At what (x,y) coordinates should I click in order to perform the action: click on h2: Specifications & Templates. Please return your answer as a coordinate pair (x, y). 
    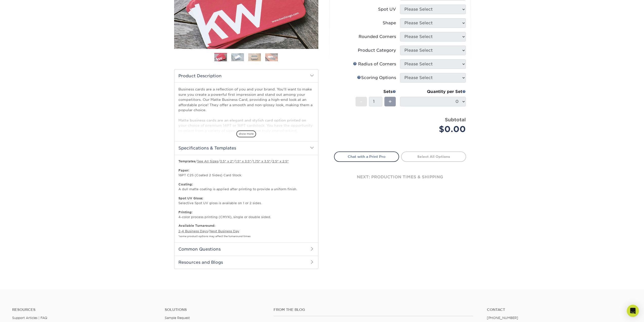
    Looking at the image, I should click on (246, 148).